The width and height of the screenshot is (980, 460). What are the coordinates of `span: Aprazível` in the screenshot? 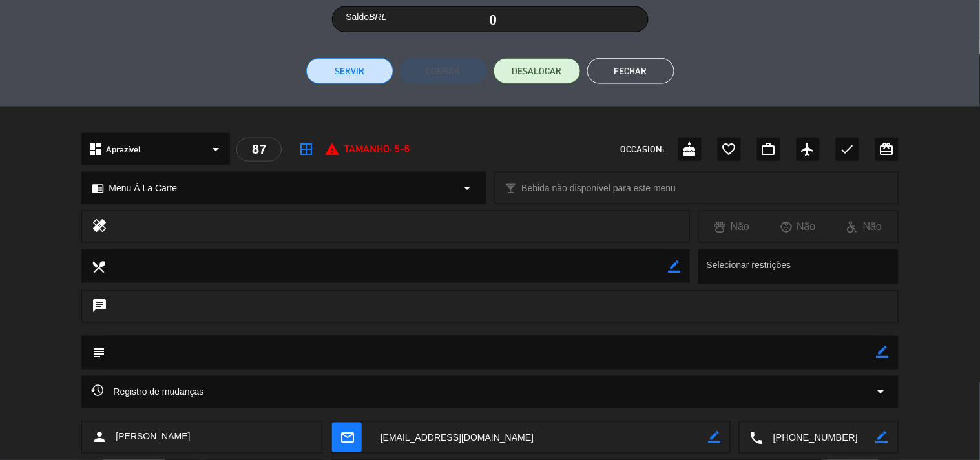 It's located at (123, 149).